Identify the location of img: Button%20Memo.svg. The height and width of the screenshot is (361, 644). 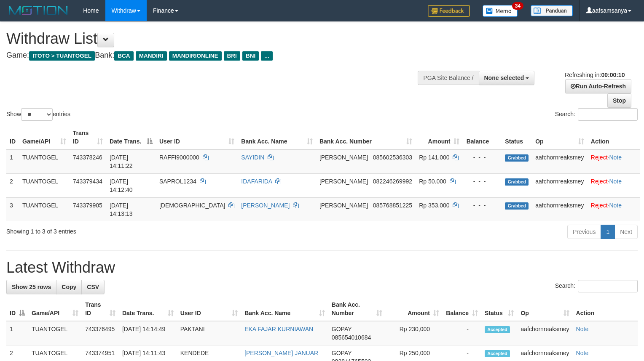
(500, 11).